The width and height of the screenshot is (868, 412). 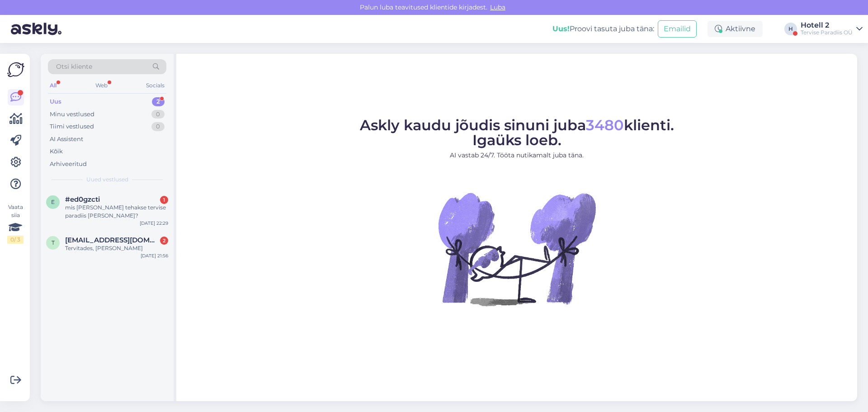 What do you see at coordinates (603, 29) in the screenshot?
I see `div: Proovi tasuta juba täna:` at bounding box center [603, 29].